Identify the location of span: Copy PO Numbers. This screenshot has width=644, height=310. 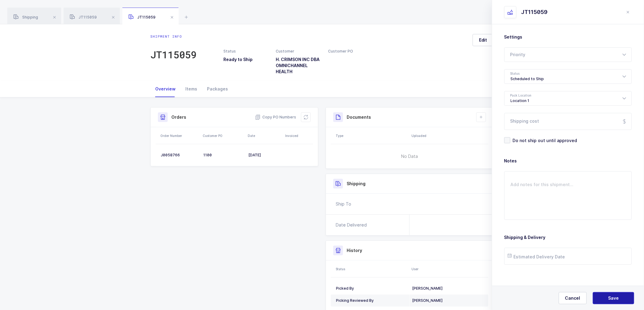
(275, 117).